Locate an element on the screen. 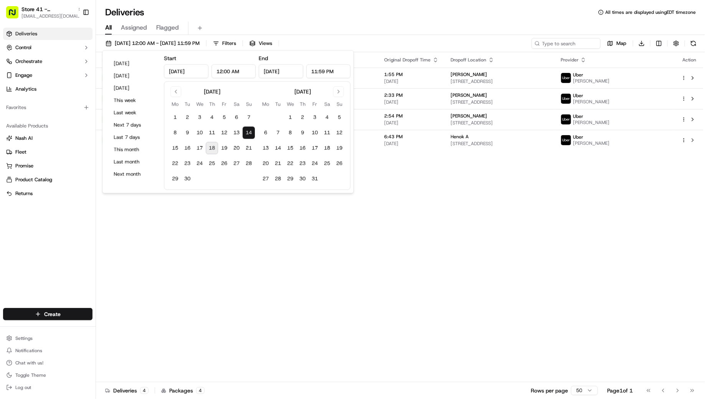  div: Action is located at coordinates (689, 60).